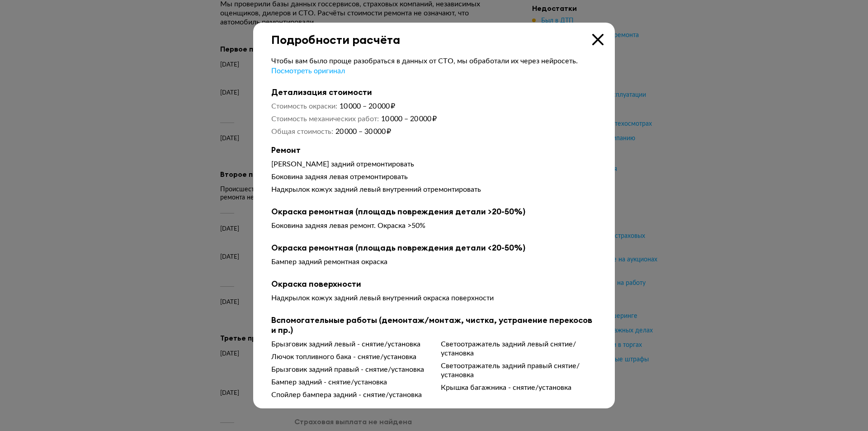 This screenshot has width=868, height=431. Describe the element at coordinates (363, 132) in the screenshot. I see `span: 20 000 – 30 000 ₽` at that location.